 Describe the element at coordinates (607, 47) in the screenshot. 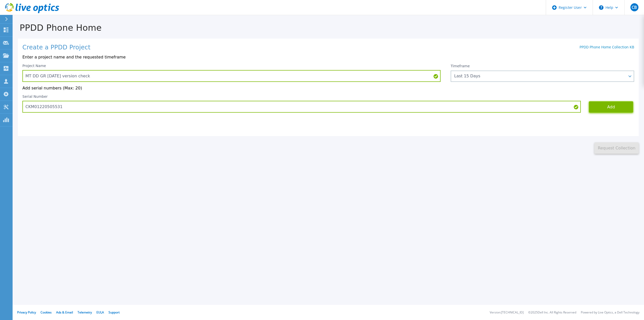

I see `a: PPDD Phone Home Collection KB` at that location.